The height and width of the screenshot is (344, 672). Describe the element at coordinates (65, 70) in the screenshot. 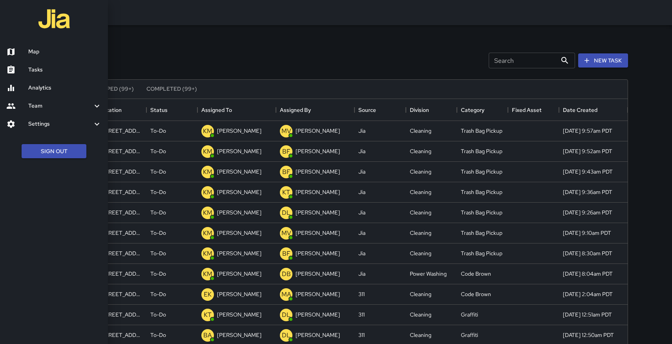

I see `h6: Tasks` at that location.